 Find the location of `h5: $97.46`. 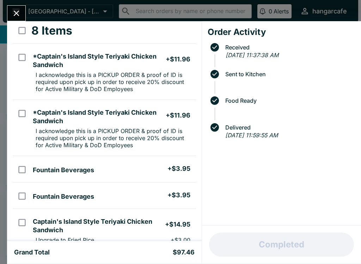

h5: $97.46 is located at coordinates (184, 252).